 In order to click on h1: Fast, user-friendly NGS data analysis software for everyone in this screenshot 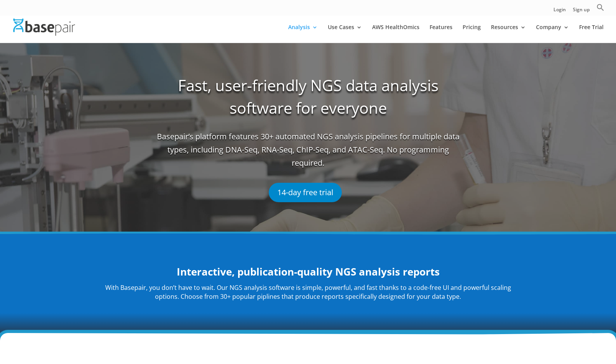, I will do `click(308, 102)`.